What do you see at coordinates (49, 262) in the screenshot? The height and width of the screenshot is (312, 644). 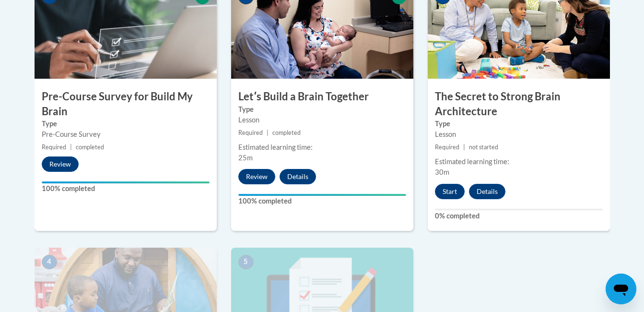 I see `span: 4` at bounding box center [49, 262].